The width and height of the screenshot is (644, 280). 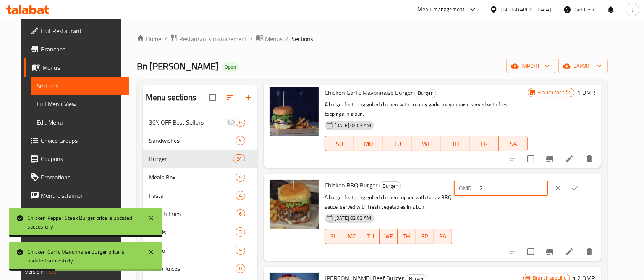 I want to click on button: WE, so click(x=426, y=144).